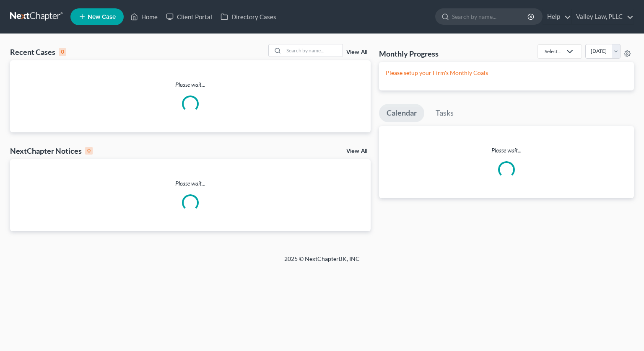 The height and width of the screenshot is (351, 644). I want to click on p: Please setup your Firm's Monthly Goals, so click(506, 73).